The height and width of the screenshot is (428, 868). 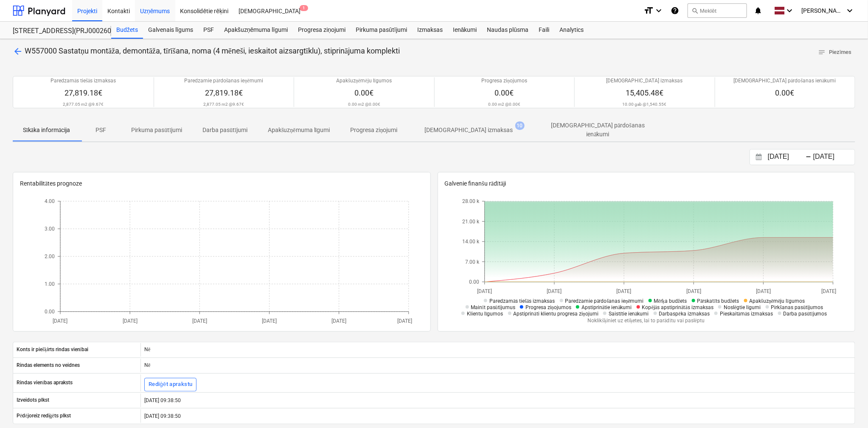 What do you see at coordinates (742, 307) in the screenshot?
I see `span: Noslēgtie līgumi` at bounding box center [742, 307].